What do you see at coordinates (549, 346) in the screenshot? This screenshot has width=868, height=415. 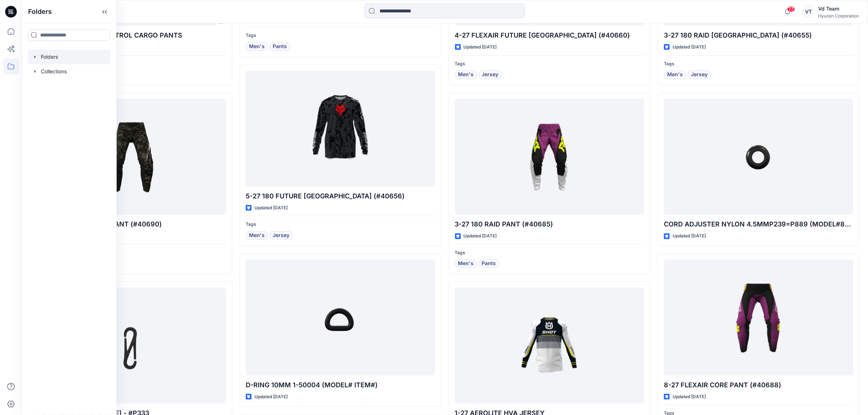 I see `a: 1-27 AEROLITE HVA JERSEY` at bounding box center [549, 346].